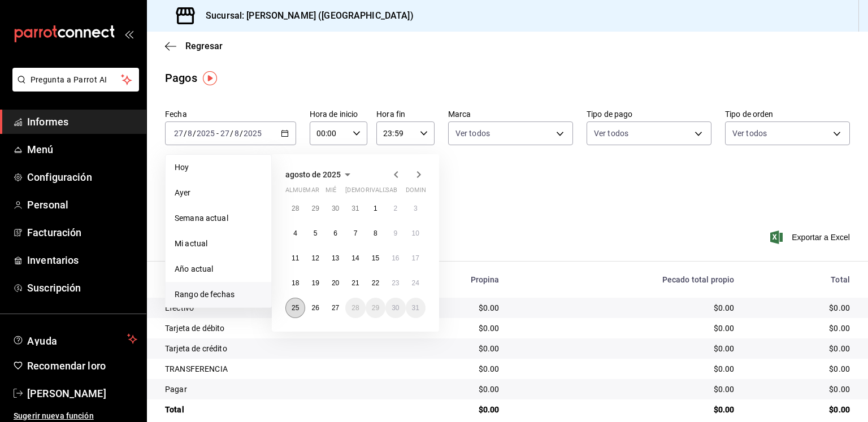  What do you see at coordinates (375, 283) in the screenshot?
I see `font: 22` at bounding box center [375, 283].